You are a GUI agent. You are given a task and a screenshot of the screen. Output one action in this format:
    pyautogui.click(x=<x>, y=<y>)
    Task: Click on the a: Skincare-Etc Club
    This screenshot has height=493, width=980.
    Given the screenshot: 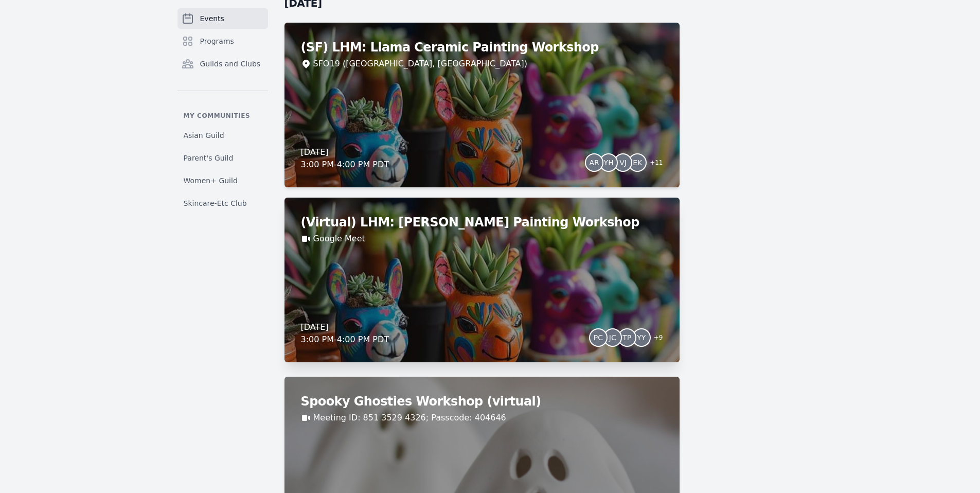 What is the action you would take?
    pyautogui.click(x=223, y=204)
    